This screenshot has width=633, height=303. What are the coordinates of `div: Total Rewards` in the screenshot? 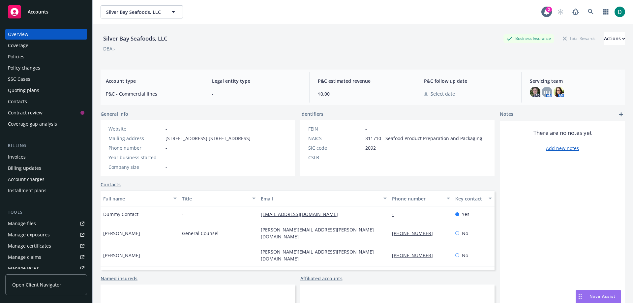 It's located at (579, 38).